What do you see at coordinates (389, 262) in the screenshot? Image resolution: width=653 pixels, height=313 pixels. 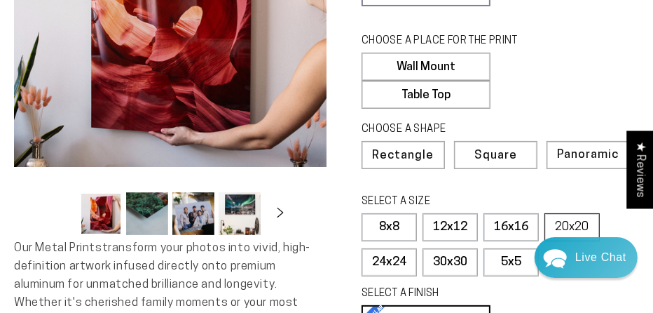 I see `label: 24x24` at bounding box center [389, 262].